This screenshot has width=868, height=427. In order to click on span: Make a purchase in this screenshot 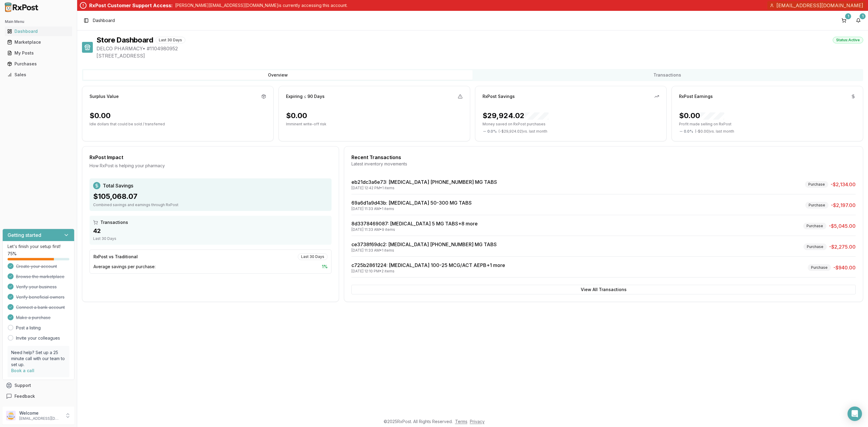, I will do `click(33, 318)`.